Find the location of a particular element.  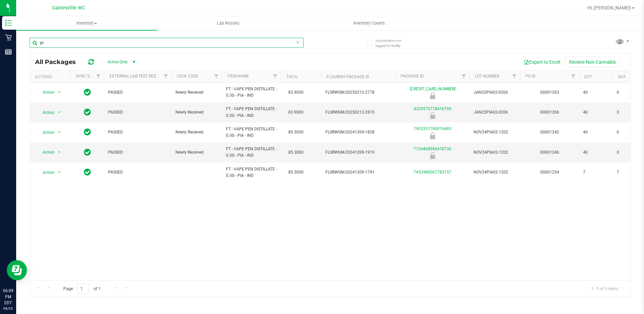

a: 00001263 is located at coordinates (550, 93).